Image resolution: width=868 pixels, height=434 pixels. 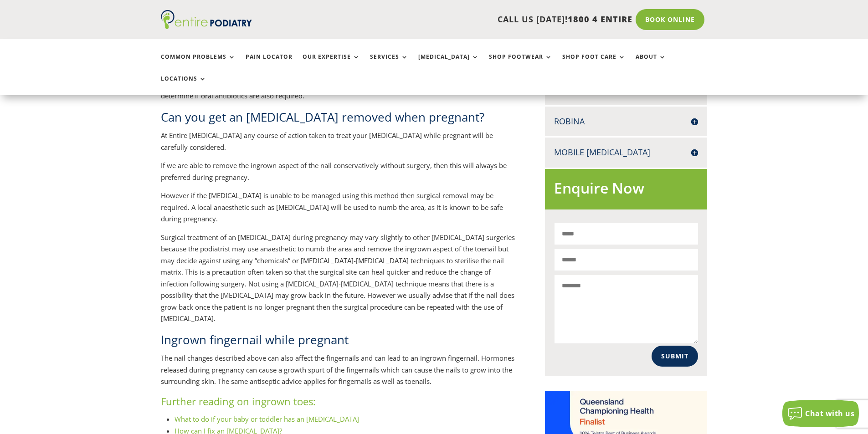 I want to click on button: Submit, so click(x=675, y=356).